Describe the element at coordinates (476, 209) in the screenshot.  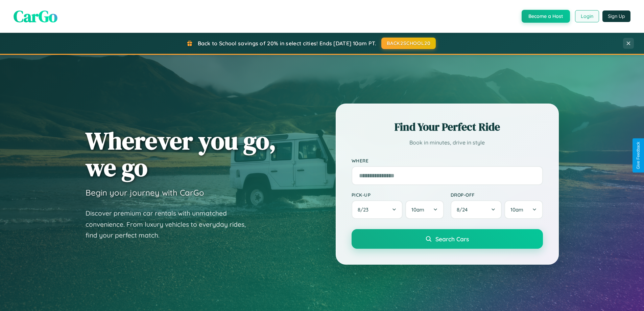
I see `button: 8/24` at that location.